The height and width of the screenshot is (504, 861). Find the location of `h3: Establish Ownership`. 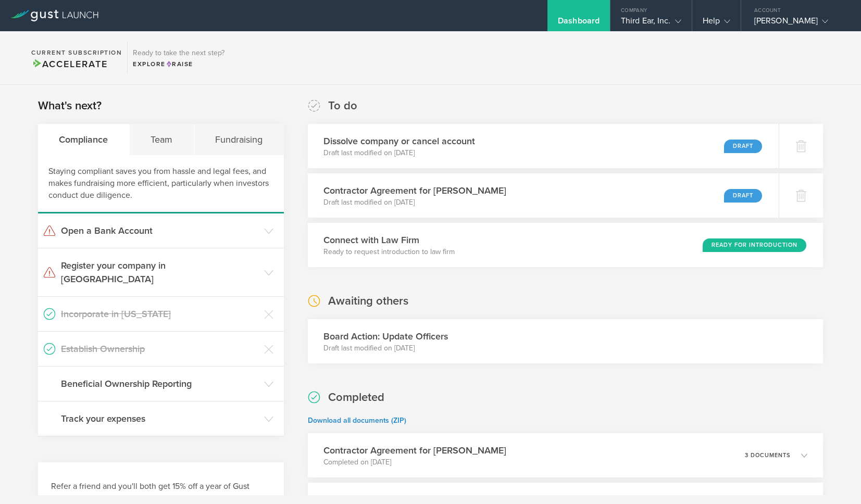

h3: Establish Ownership is located at coordinates (160, 349).